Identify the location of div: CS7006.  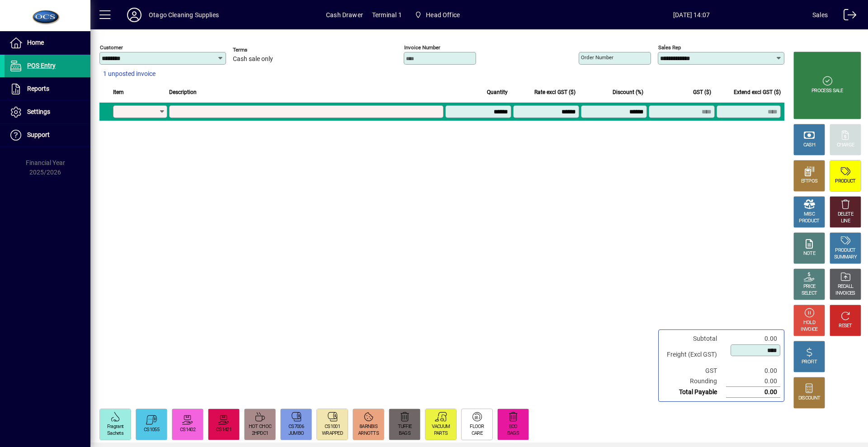
(296, 427).